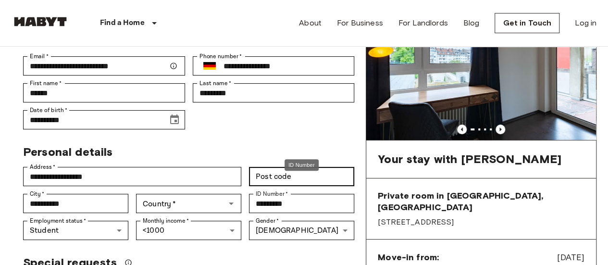 The width and height of the screenshot is (608, 265). What do you see at coordinates (267, 221) in the screenshot?
I see `label: Gender` at bounding box center [267, 221].